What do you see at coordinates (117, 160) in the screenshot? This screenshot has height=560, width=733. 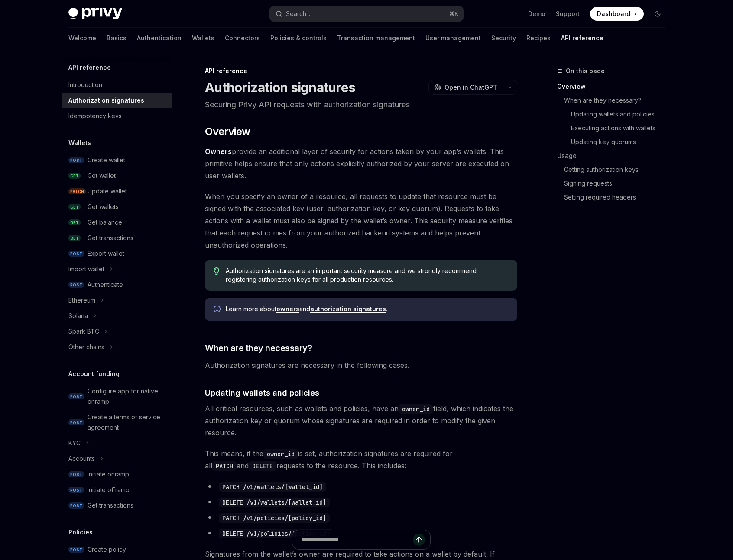 I see `a: POSTCreate wallet` at bounding box center [117, 160].